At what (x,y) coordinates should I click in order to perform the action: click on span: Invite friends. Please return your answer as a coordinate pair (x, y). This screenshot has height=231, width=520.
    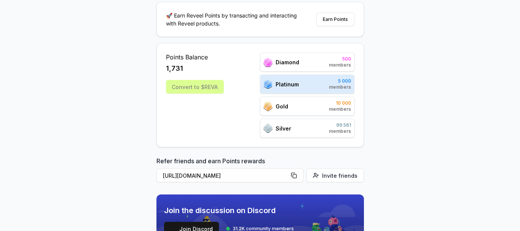
    Looking at the image, I should click on (340, 176).